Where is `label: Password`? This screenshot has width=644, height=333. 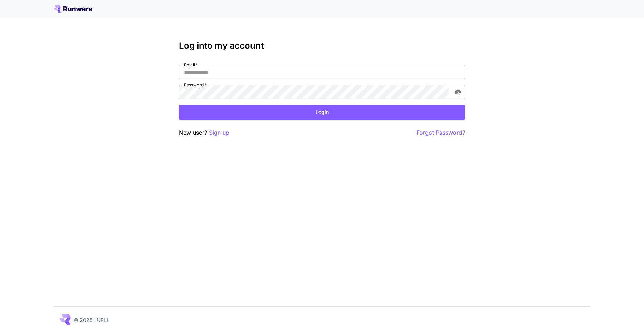
label: Password is located at coordinates (195, 85).